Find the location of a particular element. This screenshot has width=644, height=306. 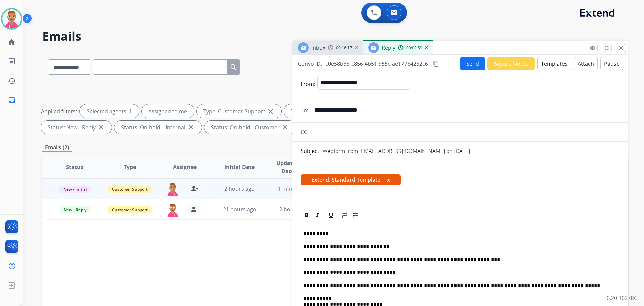

div: Bullet List is located at coordinates (356, 215).